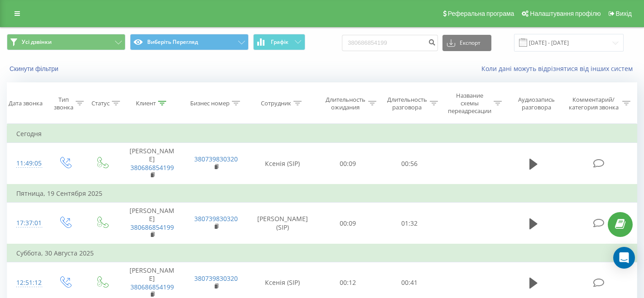 The height and width of the screenshot is (298, 644). Describe the element at coordinates (623, 13) in the screenshot. I see `font: Вихід` at that location.